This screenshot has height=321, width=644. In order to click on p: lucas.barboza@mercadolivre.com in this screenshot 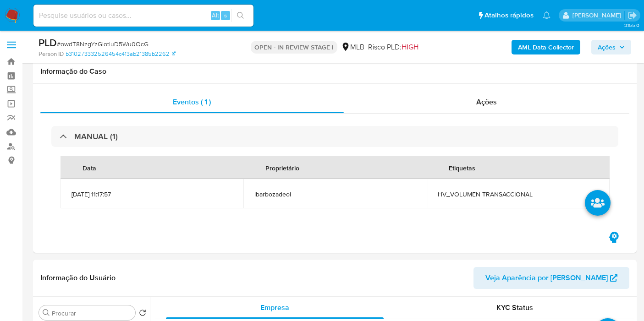, I will do `click(598, 15)`.